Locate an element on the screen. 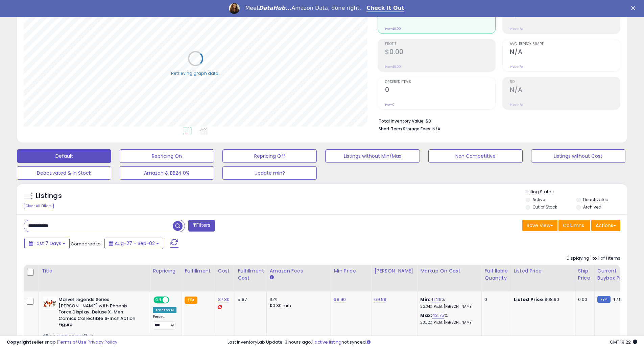  button: Amazon & BB24 0% is located at coordinates (166, 173).